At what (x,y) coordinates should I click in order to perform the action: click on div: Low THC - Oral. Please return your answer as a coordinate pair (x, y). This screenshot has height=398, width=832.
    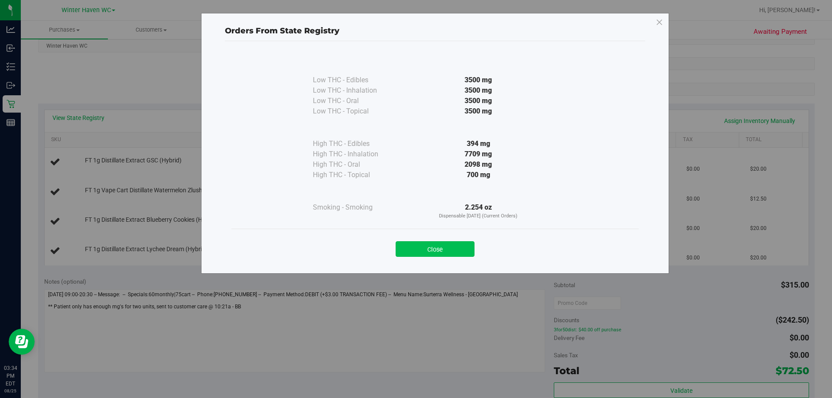
    Looking at the image, I should click on (356, 101).